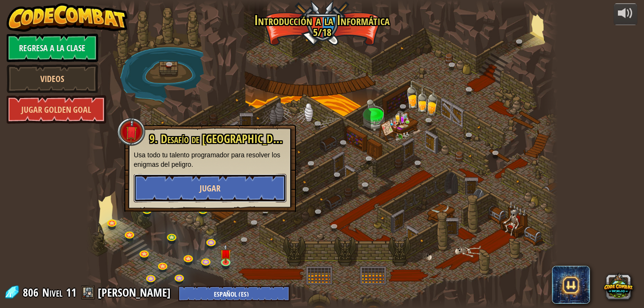  I want to click on button: Jugar, so click(210, 188).